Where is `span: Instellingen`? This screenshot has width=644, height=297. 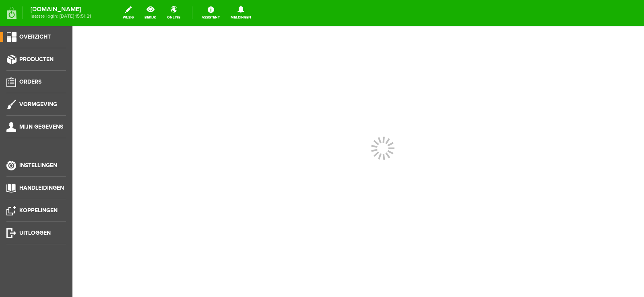 span: Instellingen is located at coordinates (39, 165).